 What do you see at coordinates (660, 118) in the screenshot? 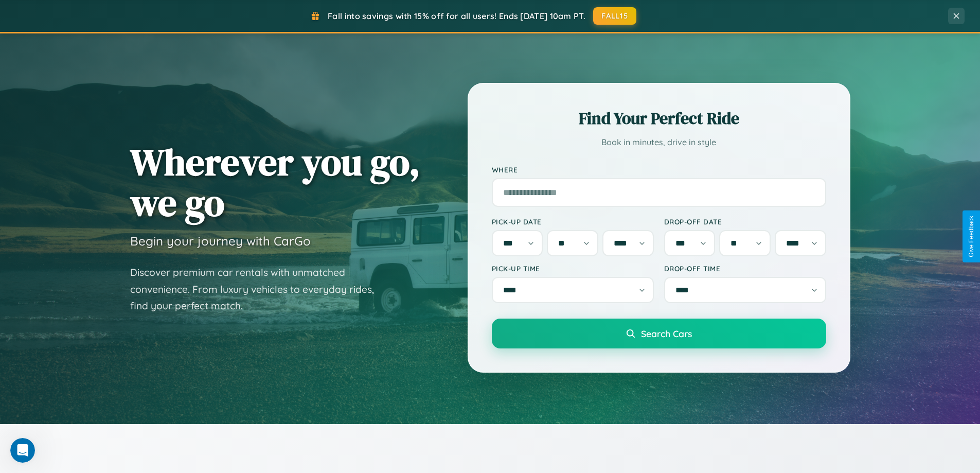
I see `h2: Find Your Perfect Ride` at bounding box center [660, 118].